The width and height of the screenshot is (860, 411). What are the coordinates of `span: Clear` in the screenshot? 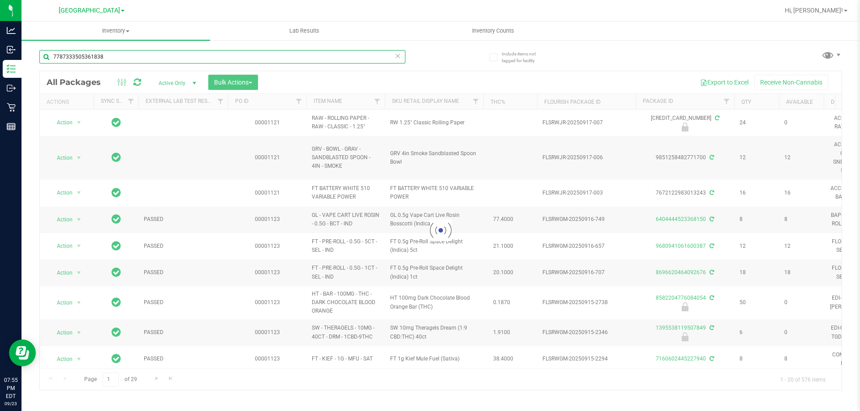 It's located at (398, 56).